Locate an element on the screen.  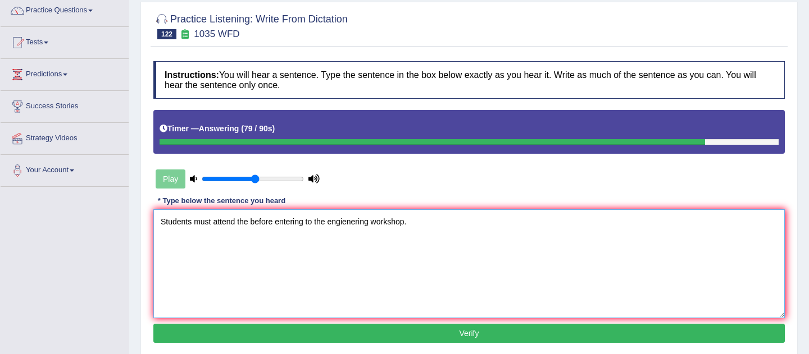
h2: Practice Listening: Write From Dictation is located at coordinates (250, 25).